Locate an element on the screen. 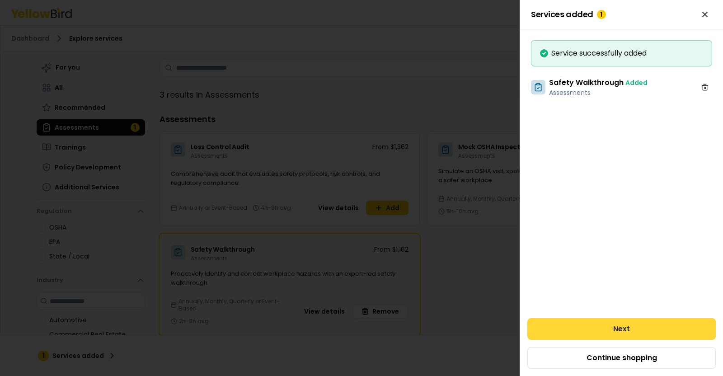 This screenshot has width=723, height=376. p: Assessments is located at coordinates (599, 93).